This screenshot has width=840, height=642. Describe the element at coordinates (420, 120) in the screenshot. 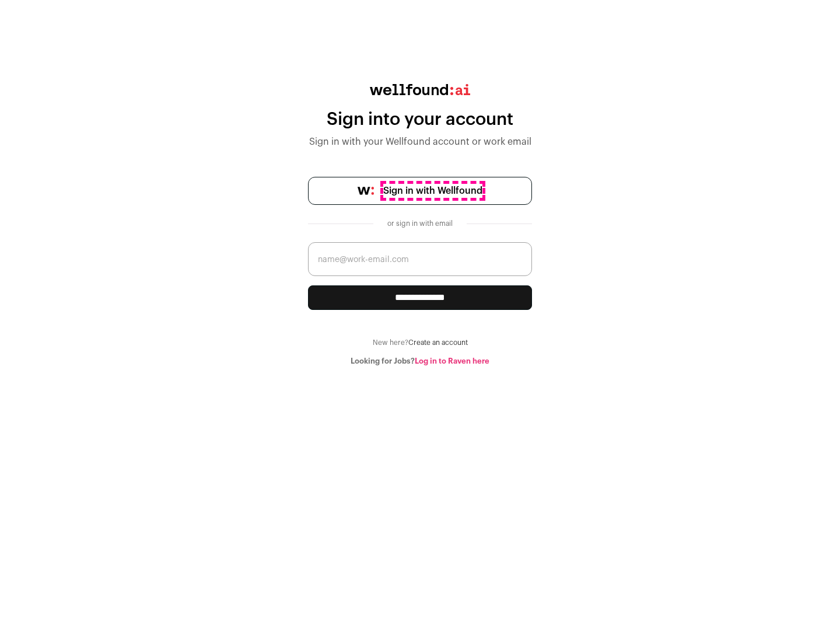

I see `div: Sign into your account` at that location.